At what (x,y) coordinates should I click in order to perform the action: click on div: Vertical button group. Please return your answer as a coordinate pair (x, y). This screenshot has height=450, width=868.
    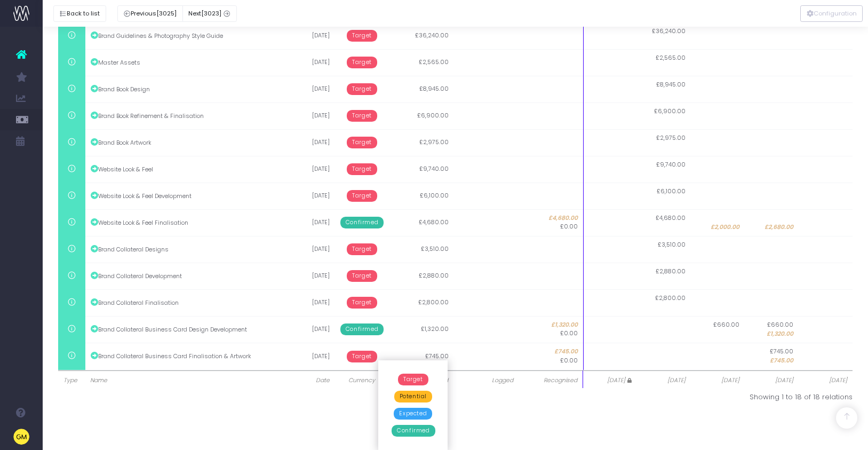
    Looking at the image, I should click on (831, 14).